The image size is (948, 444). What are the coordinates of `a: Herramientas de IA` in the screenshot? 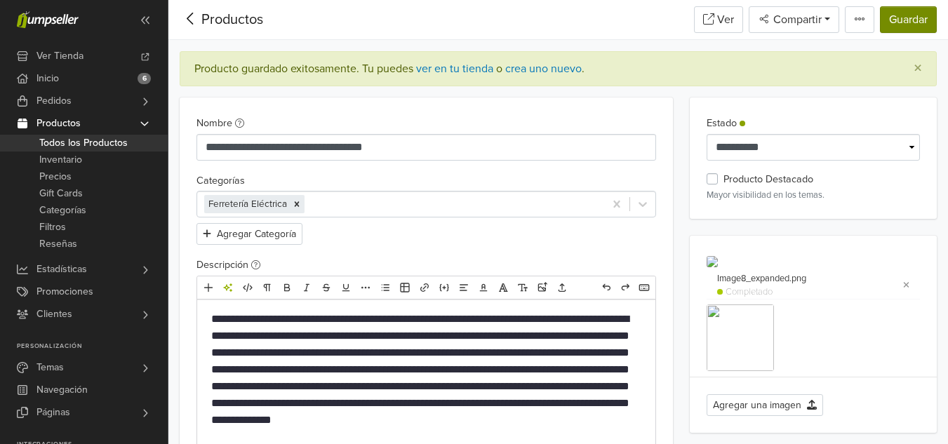 It's located at (228, 288).